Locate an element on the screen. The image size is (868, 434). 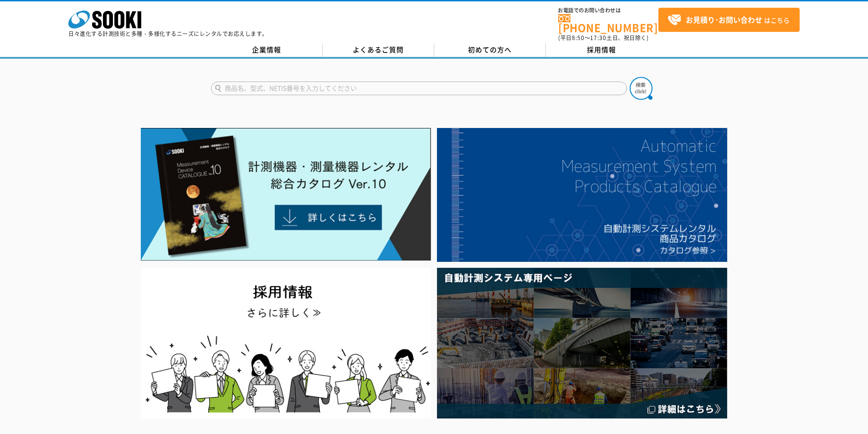
img: 自動計測システムカタログ is located at coordinates (582, 195).